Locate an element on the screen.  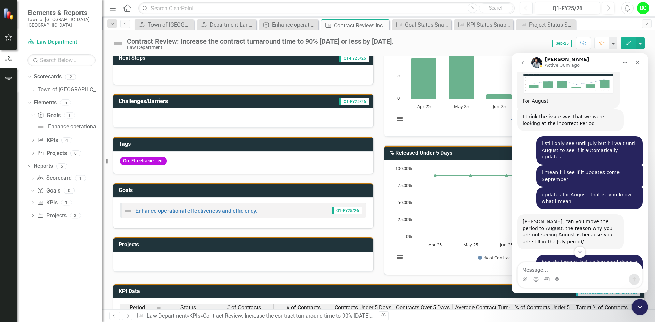
div: KPI Status Snapshot is located at coordinates (489, 25).